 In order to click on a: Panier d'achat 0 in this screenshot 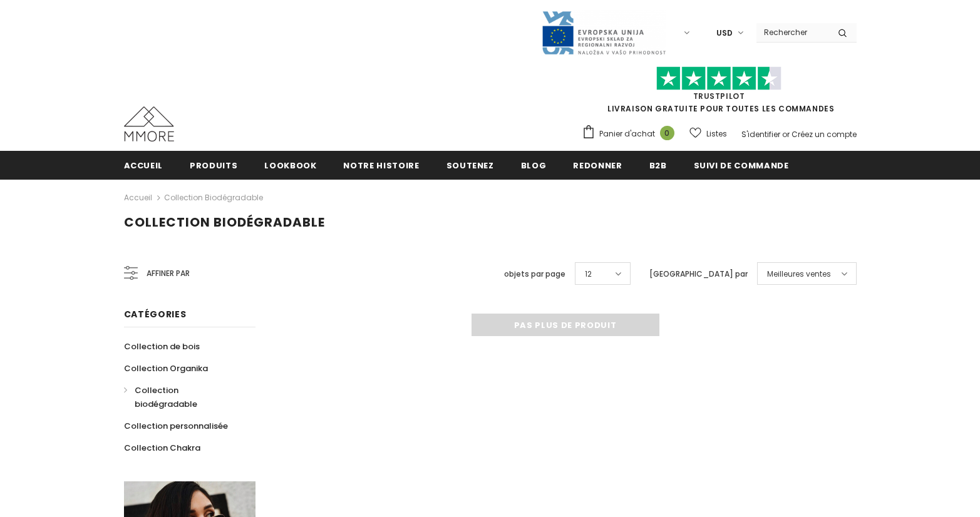, I will do `click(631, 134)`.